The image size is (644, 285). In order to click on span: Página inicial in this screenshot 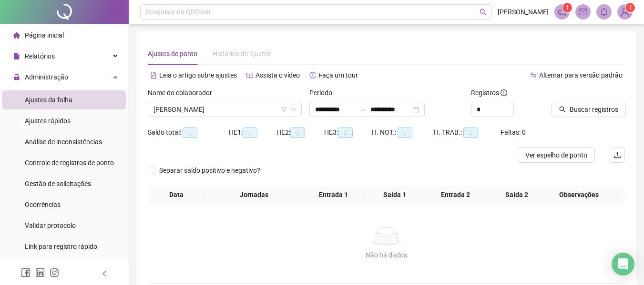, I will do `click(45, 35)`.